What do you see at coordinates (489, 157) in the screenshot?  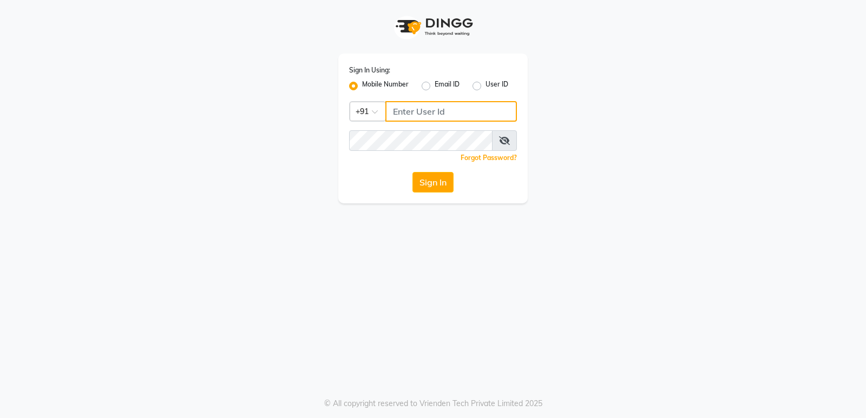 I see `a: Forgot Password?` at bounding box center [489, 157].